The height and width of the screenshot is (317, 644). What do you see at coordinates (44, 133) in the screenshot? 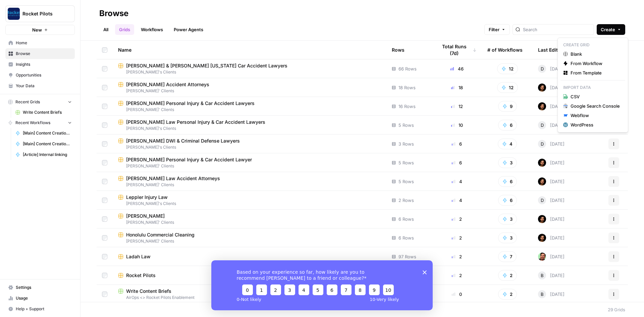
I see `a: [Main] Content Creation Article` at bounding box center [44, 133].